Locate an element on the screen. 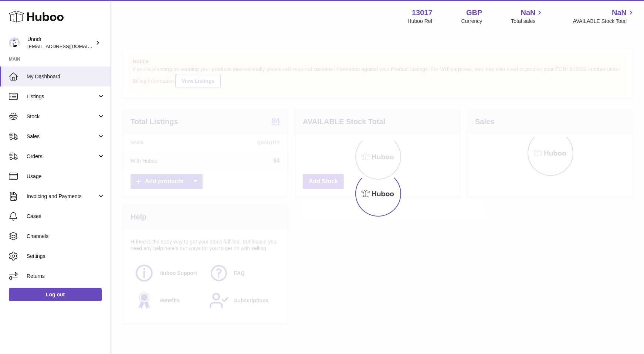  span: Stock is located at coordinates (62, 117).